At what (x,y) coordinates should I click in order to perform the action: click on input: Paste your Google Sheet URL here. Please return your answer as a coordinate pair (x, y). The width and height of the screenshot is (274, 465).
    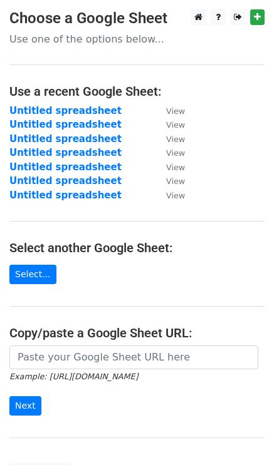
    Looking at the image, I should click on (133, 358).